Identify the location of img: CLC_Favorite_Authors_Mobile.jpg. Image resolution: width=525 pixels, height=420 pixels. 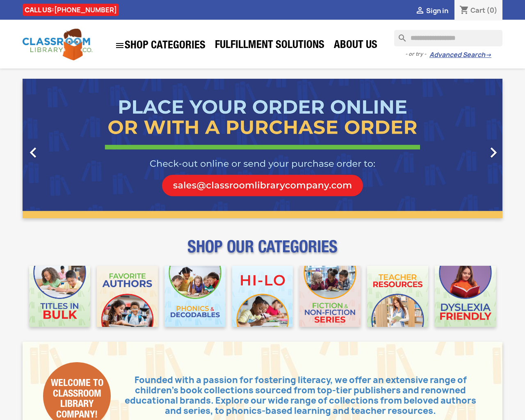
(127, 296).